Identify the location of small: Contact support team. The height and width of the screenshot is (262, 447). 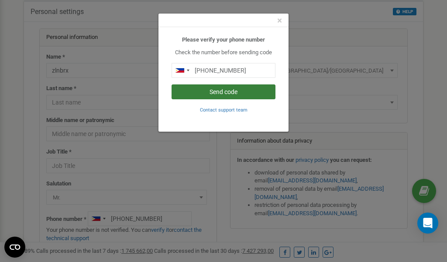
(224, 110).